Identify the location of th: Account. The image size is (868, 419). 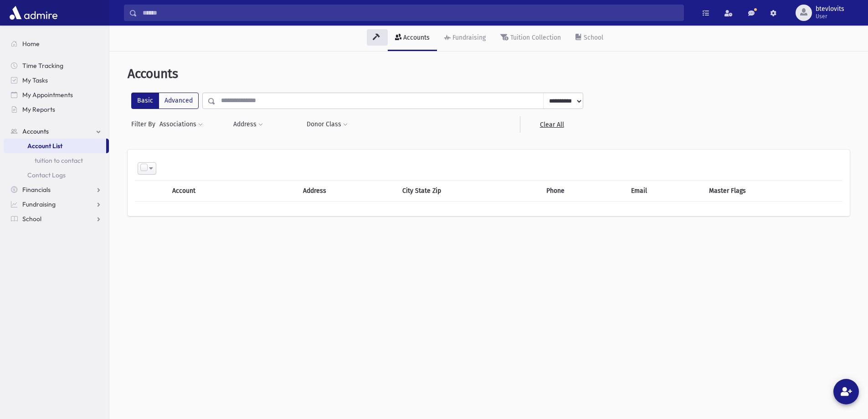
(217, 190).